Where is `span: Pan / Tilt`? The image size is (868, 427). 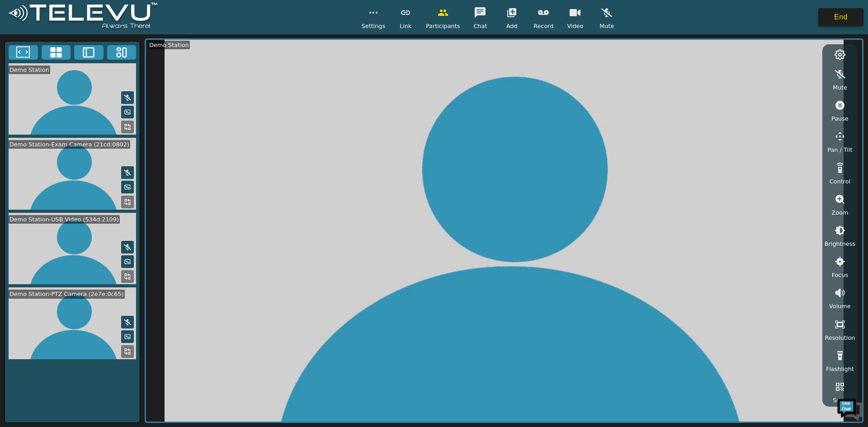
span: Pan / Tilt is located at coordinates (839, 149).